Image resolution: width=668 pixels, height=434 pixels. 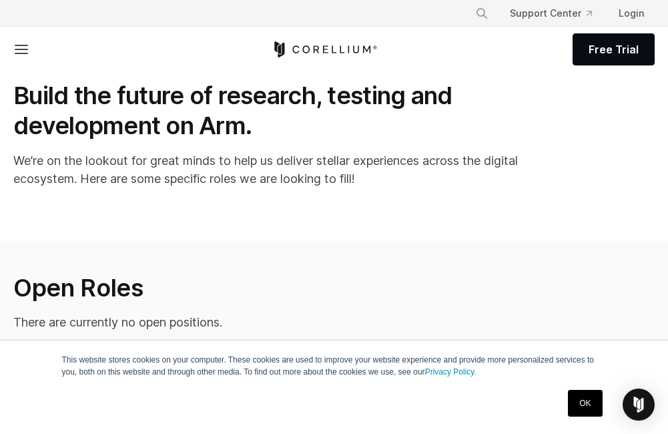 I want to click on p: There are currently no open positions., so click(x=250, y=322).